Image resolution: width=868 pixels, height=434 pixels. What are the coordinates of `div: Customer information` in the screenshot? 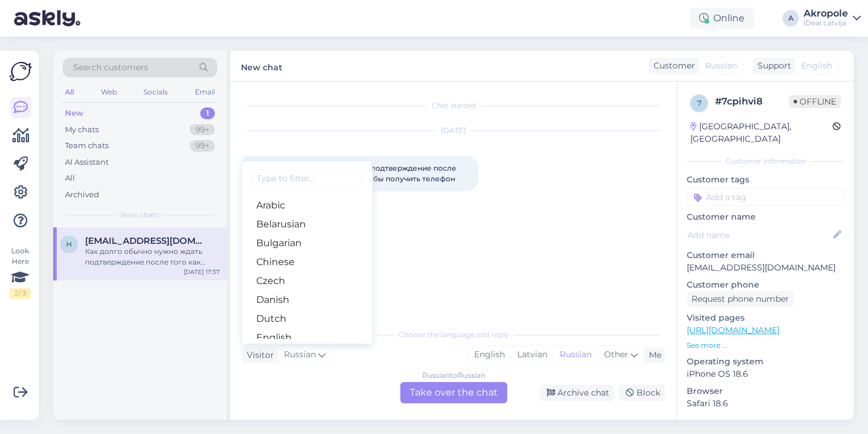 It's located at (765, 162).